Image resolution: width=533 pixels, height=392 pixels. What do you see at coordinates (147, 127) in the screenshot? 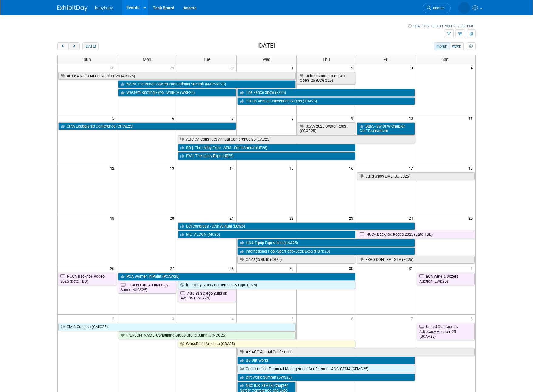
I see `a: CPIA Leadership Conference (CPIAL25)` at bounding box center [147, 127].